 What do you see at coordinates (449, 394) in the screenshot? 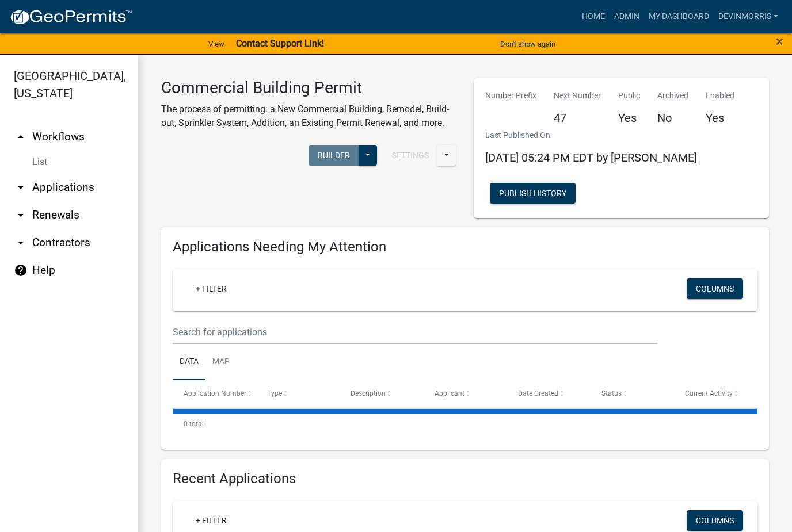
I see `span: Applicant` at bounding box center [449, 394].